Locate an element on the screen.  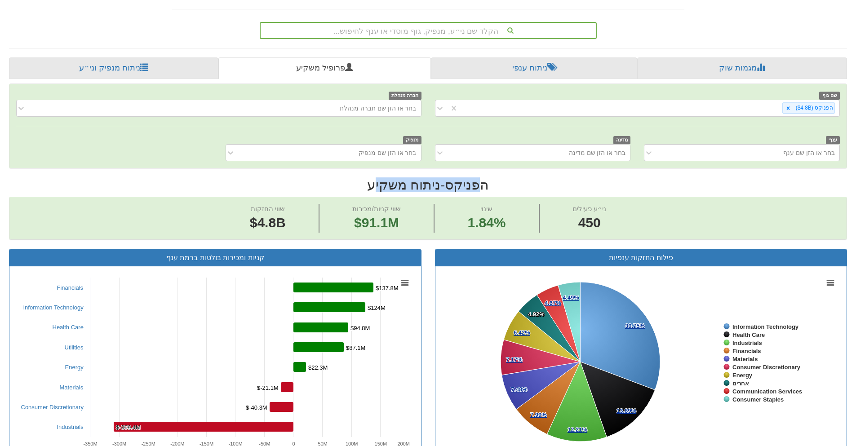
tspan: 4.49% is located at coordinates (571, 297).